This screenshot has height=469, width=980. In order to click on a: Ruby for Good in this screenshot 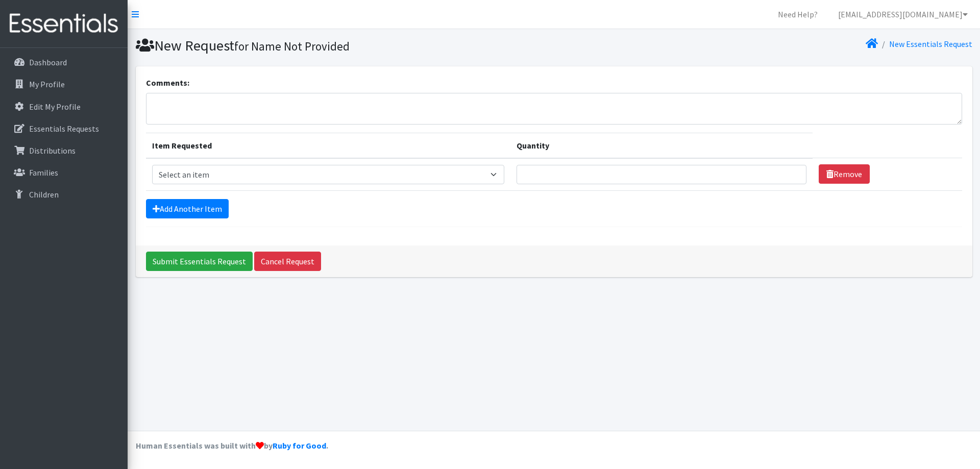, I will do `click(299, 445)`.